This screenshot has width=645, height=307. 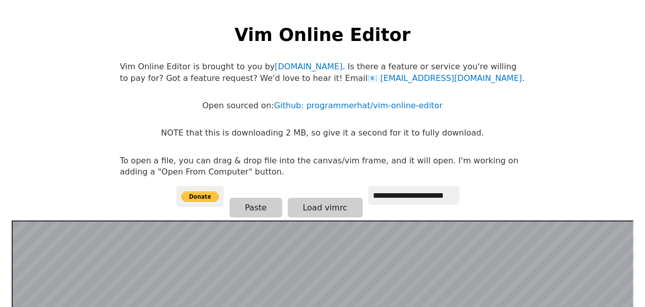 What do you see at coordinates (358, 105) in the screenshot?
I see `a: Github: programmerhat/vim-online-editor` at bounding box center [358, 105].